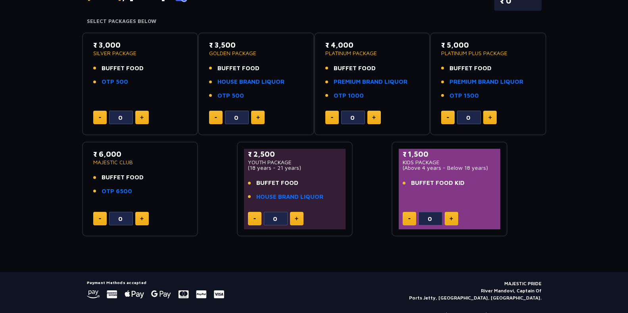 This screenshot has height=313, width=628. I want to click on p: ₹ 5,000, so click(488, 45).